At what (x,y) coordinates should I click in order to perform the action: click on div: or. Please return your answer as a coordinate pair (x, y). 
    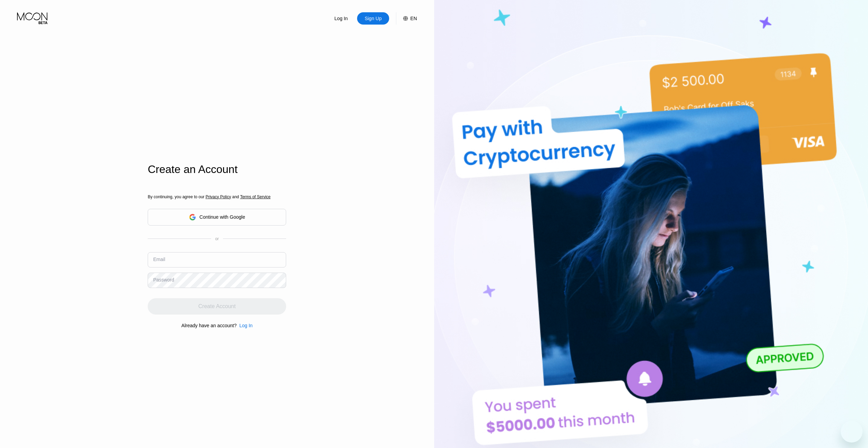
    Looking at the image, I should click on (217, 239).